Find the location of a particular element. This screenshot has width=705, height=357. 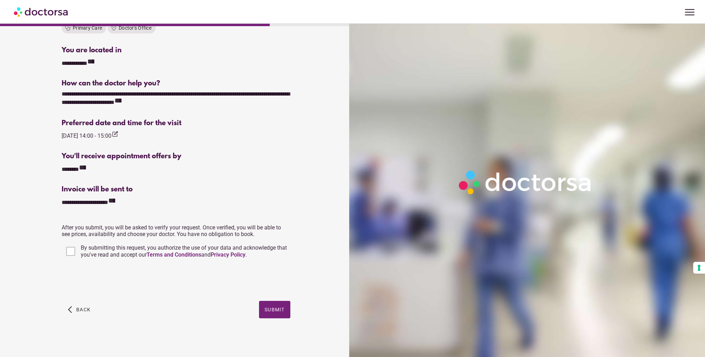

a: Terms and Conditions is located at coordinates (174, 254).